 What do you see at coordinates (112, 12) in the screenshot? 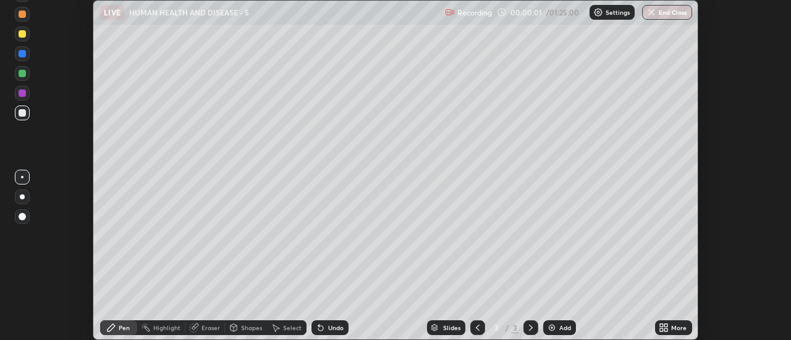
I see `p: LIVE` at bounding box center [112, 12].